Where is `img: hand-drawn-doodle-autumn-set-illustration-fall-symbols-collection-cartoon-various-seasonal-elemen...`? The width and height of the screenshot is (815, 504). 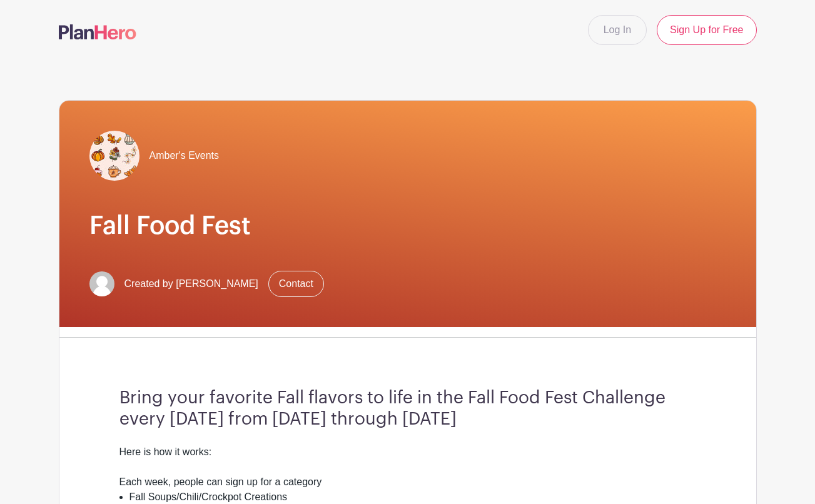
img: hand-drawn-doodle-autumn-set-illustration-fall-symbols-collection-cartoon-various-seasonal-elemen... is located at coordinates (115, 156).